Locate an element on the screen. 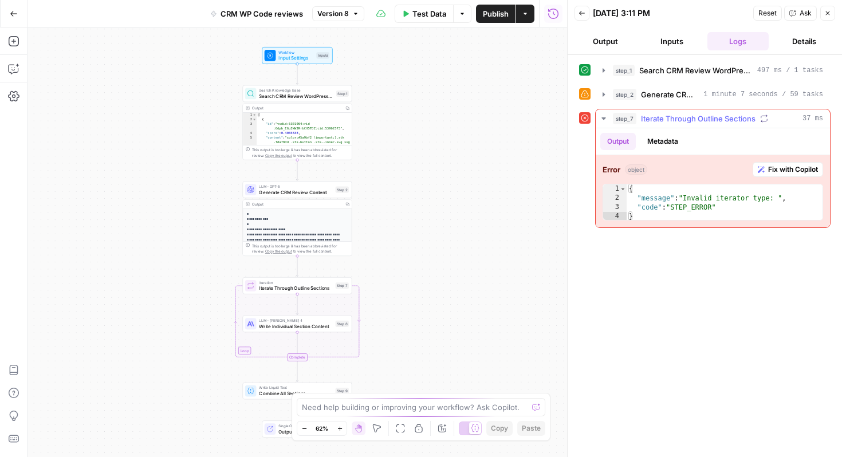 This screenshot has height=457, width=842. span: Toggle code folding, rows 1 through 4 is located at coordinates (623, 189).